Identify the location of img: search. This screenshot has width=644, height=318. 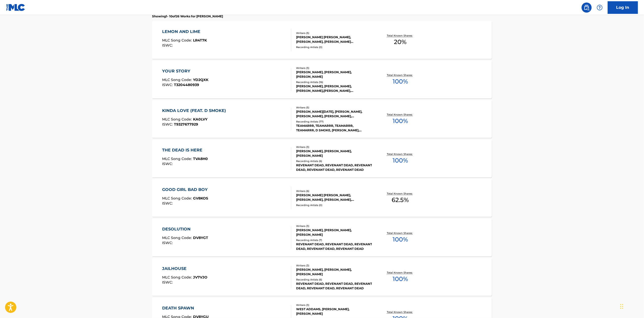
(587, 8).